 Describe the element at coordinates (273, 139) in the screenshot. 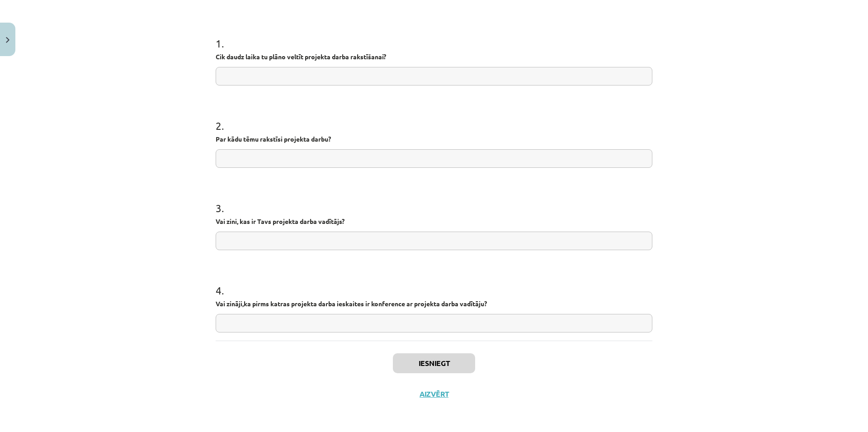

I see `strong: Par kādu tēmu rakstīsi projekta darbu?` at that location.